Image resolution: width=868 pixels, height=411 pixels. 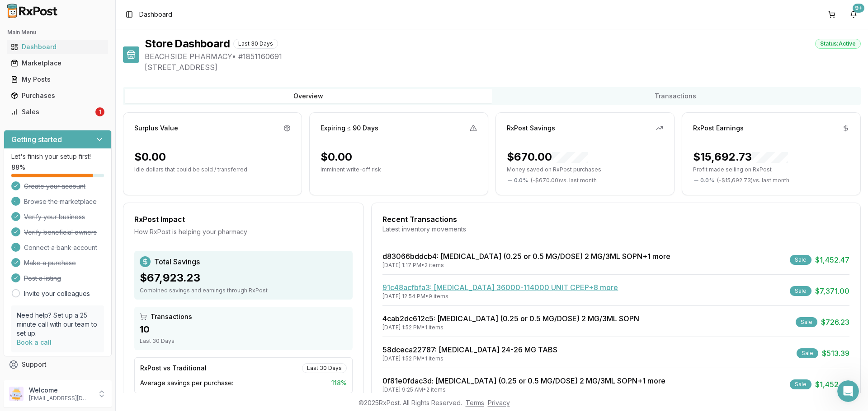 What do you see at coordinates (57, 157) in the screenshot?
I see `p: Let's finish your setup first!` at bounding box center [57, 157].